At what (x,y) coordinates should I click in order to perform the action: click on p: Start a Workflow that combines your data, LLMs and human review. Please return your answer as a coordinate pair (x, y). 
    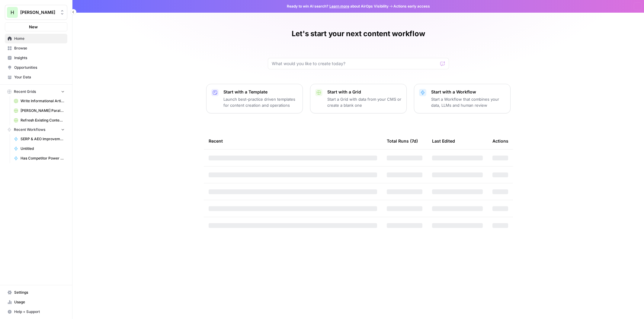
    Looking at the image, I should click on (468, 102).